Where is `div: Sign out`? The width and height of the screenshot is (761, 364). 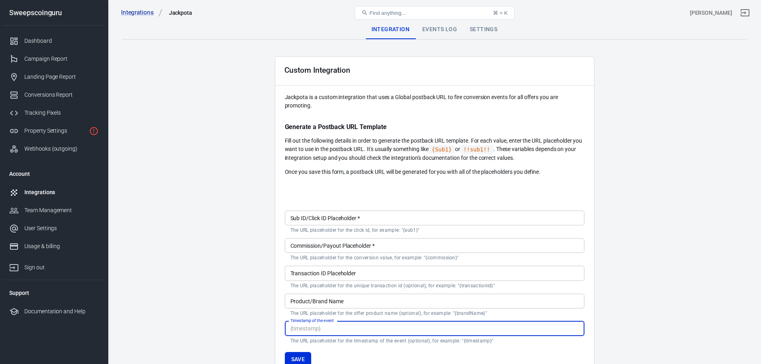 div: Sign out is located at coordinates (62, 267).